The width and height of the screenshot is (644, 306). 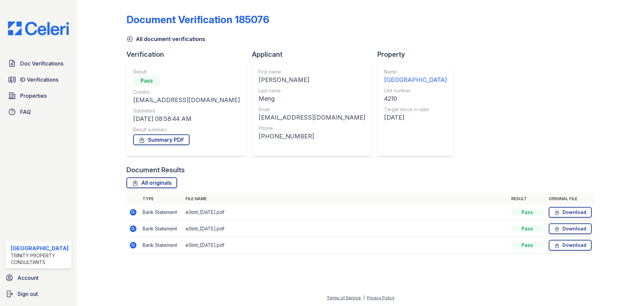 What do you see at coordinates (312, 72) in the screenshot?
I see `div: First name` at bounding box center [312, 72].